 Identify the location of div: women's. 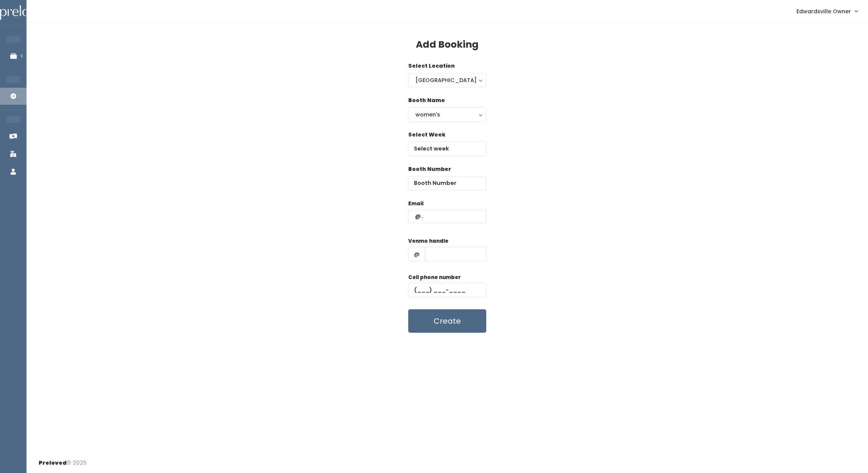
(447, 115).